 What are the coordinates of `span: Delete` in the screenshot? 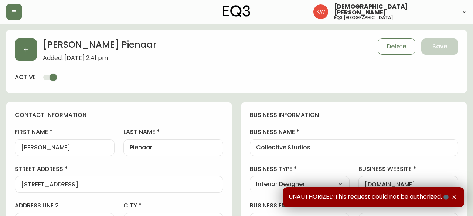 It's located at (396, 47).